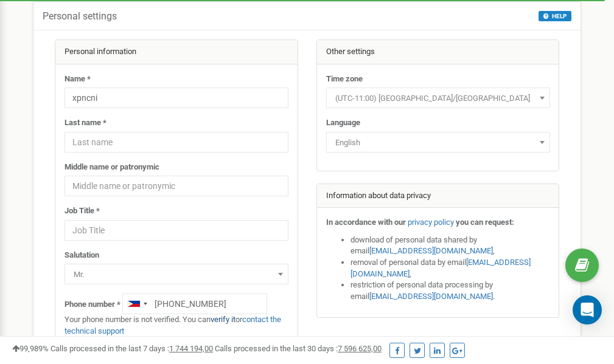 This screenshot has width=614, height=364. What do you see at coordinates (177, 325) in the screenshot?
I see `p: Your phone number is not verified. You can or` at bounding box center [177, 325].